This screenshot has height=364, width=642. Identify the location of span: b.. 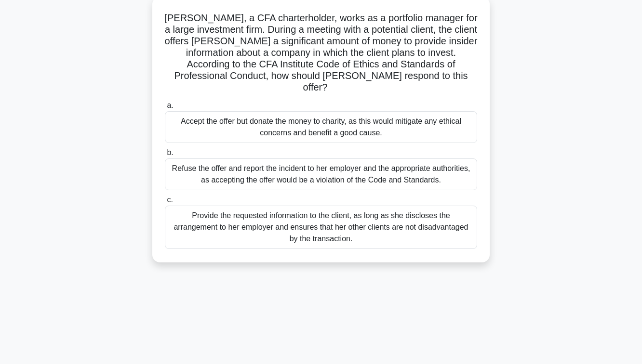
(170, 152).